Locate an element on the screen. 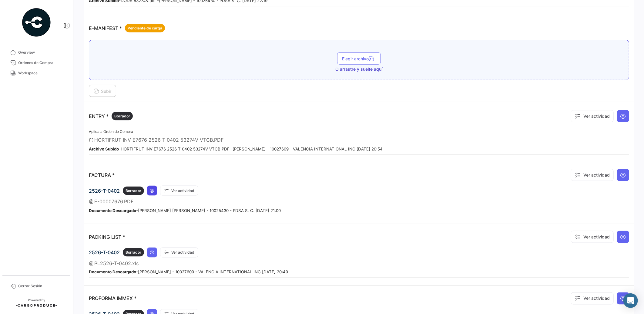 This screenshot has height=314, width=644. p: PROFORMA IMMEX * is located at coordinates (112, 299).